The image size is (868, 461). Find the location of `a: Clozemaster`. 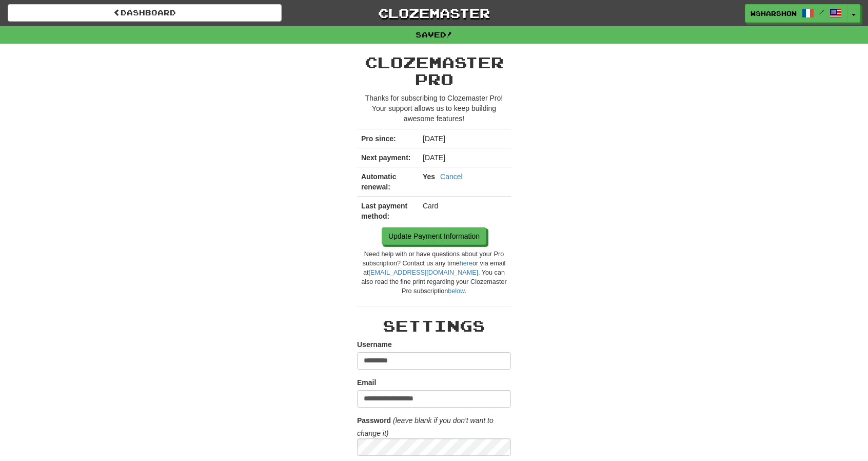

a: Clozemaster is located at coordinates (434, 13).